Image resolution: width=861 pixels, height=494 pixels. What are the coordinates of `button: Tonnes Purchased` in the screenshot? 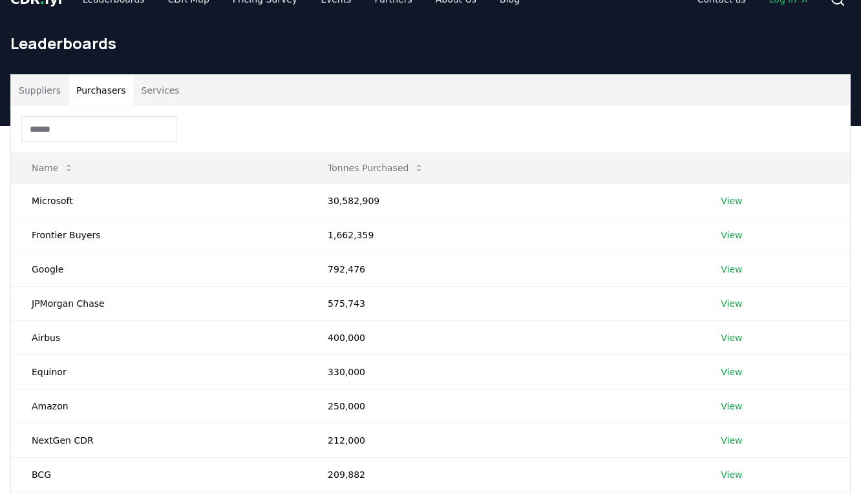 It's located at (375, 168).